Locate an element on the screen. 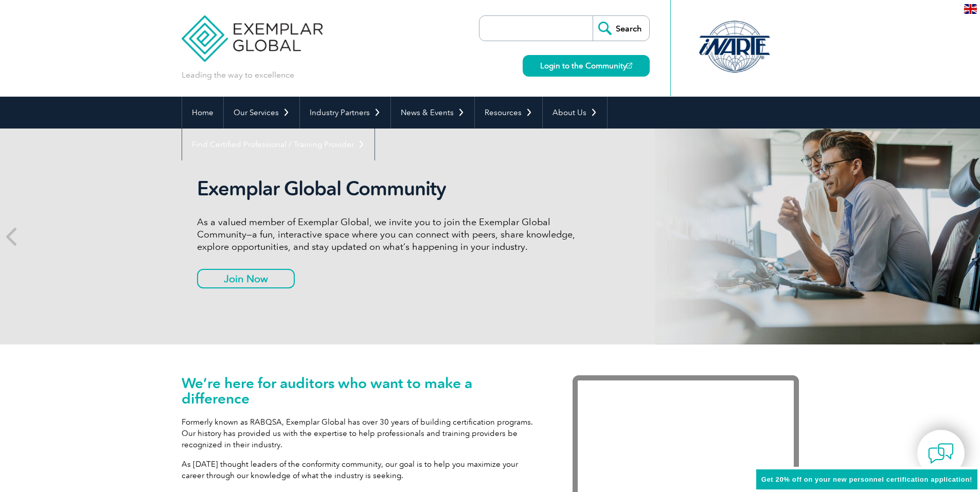 This screenshot has height=492, width=980. input: Search is located at coordinates (621, 29).